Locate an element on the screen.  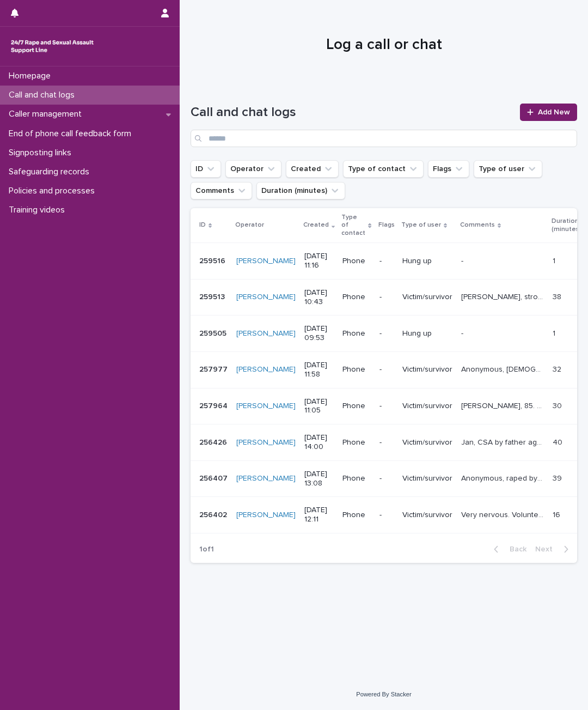
input: Search is located at coordinates (383, 139).